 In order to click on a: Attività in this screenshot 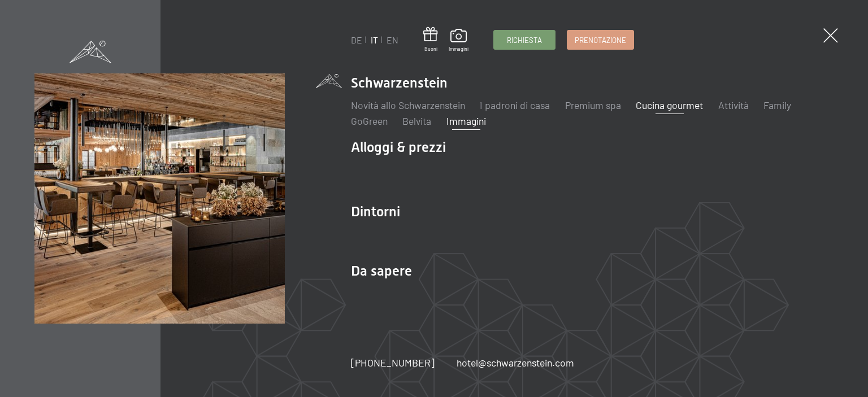, I will do `click(733, 105)`.